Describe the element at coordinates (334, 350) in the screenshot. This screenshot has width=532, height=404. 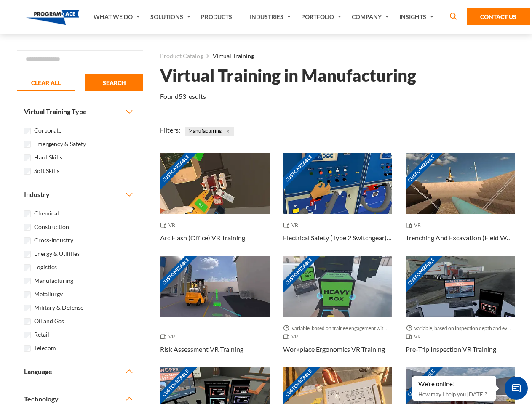
I see `h3: Workplace Ergonomics VR Training` at that location.